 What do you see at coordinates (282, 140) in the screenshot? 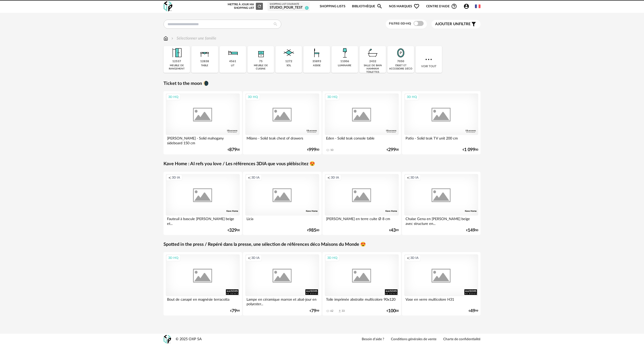
I see `div: Milano - Solid teak chest of drawers` at bounding box center [282, 140].